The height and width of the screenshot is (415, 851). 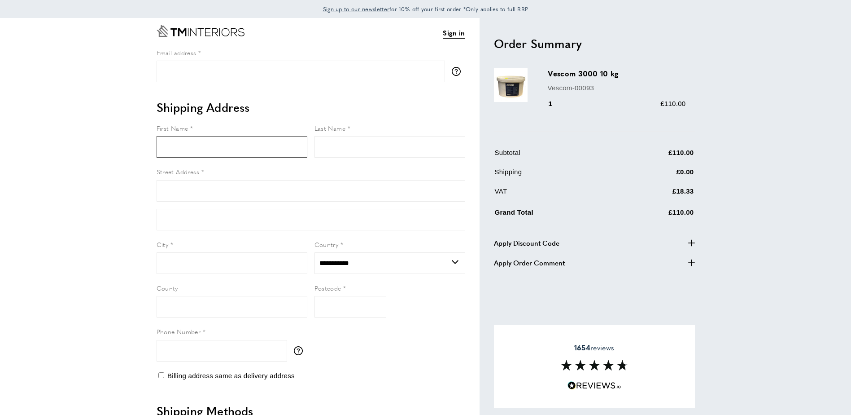 What do you see at coordinates (617, 73) in the screenshot?
I see `h3: Vescom 3000 10 kg` at bounding box center [617, 73].